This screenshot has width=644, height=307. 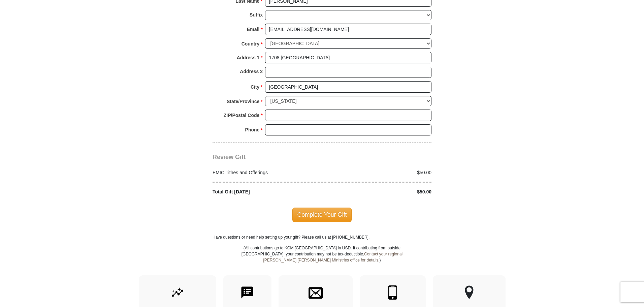 I want to click on div: EMIC Tithes and Offerings, so click(x=266, y=173).